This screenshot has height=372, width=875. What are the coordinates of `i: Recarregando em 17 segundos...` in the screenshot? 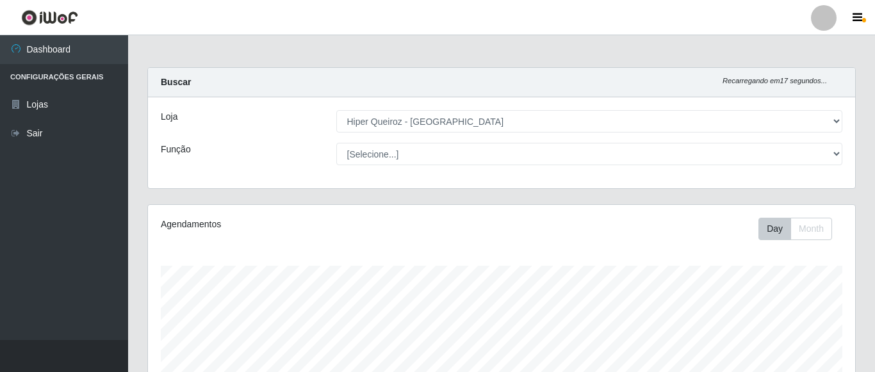 It's located at (774, 81).